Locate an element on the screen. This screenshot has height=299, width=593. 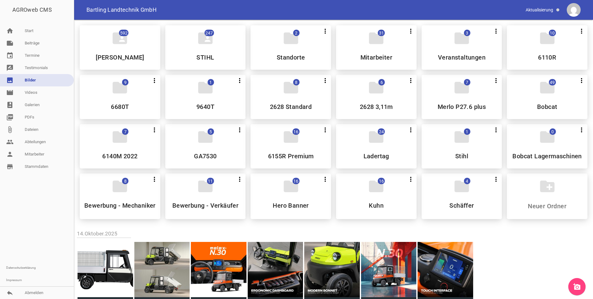
h5: Standorte is located at coordinates (291, 57).